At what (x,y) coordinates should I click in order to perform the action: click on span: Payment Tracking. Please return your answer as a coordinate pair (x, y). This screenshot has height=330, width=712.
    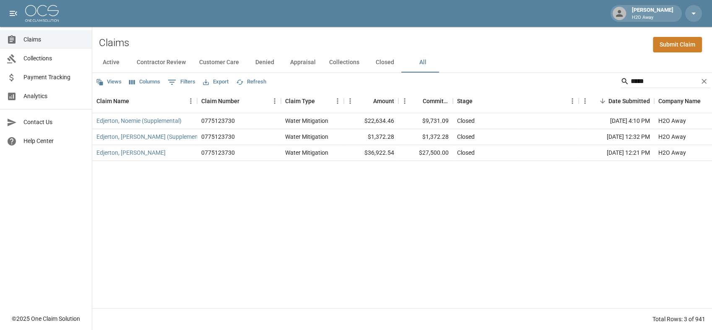
    Looking at the image, I should click on (54, 77).